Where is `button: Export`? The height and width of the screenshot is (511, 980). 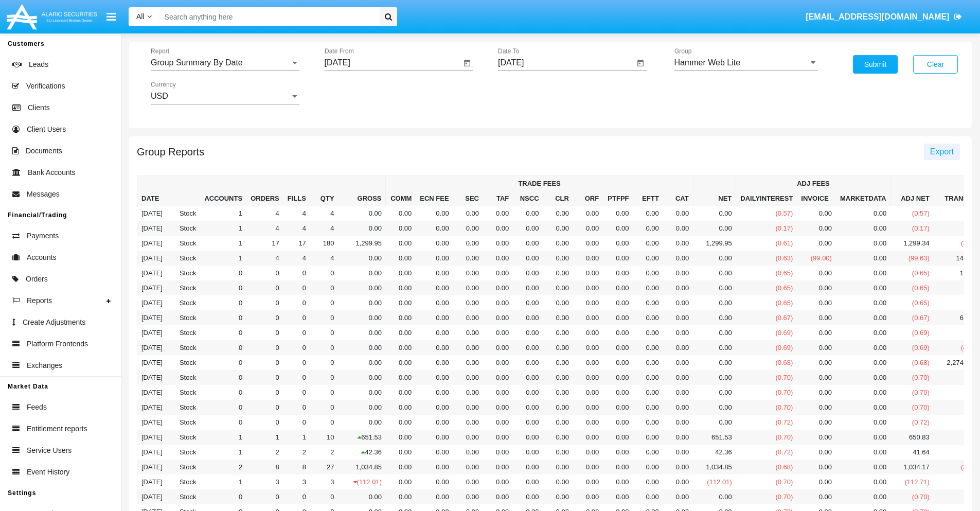
button: Export is located at coordinates (942, 152).